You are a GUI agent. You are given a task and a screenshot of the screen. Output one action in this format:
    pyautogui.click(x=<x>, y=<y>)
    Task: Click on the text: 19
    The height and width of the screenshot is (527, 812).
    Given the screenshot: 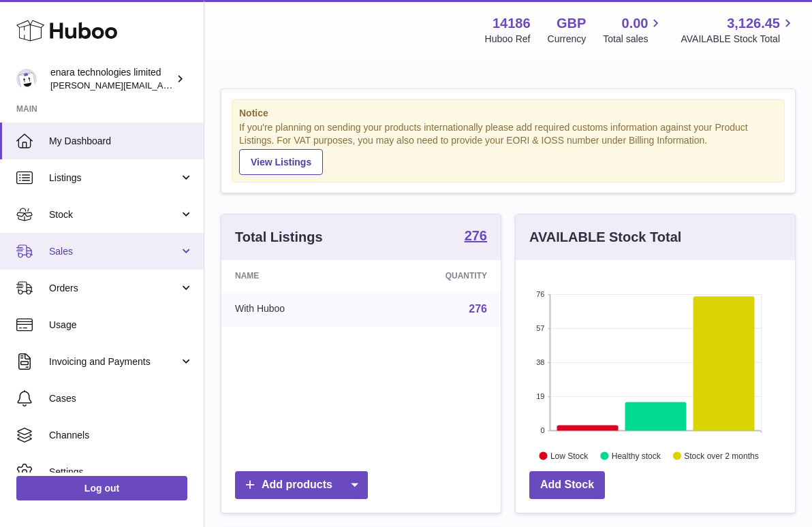 What is the action you would take?
    pyautogui.click(x=540, y=396)
    